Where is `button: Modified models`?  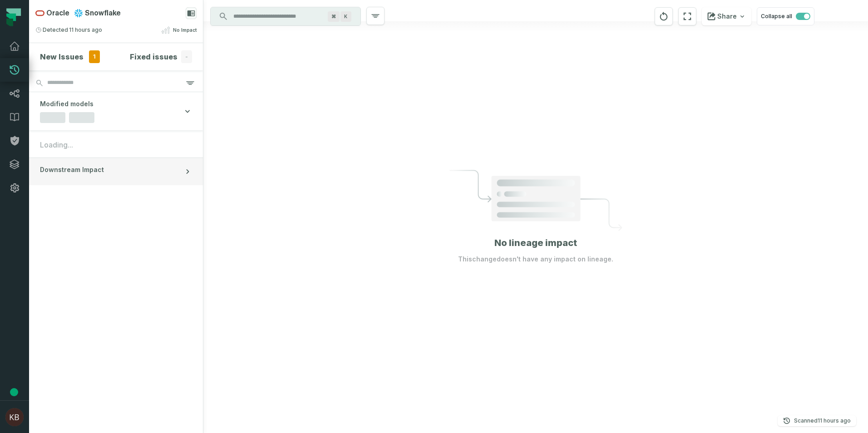
button: Modified models is located at coordinates (116, 112).